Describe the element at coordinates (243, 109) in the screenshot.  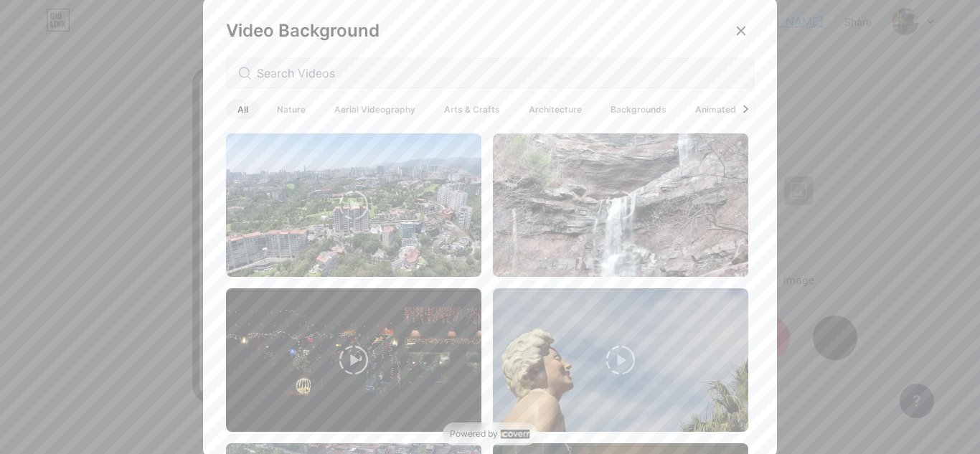
I see `span: All` at that location.